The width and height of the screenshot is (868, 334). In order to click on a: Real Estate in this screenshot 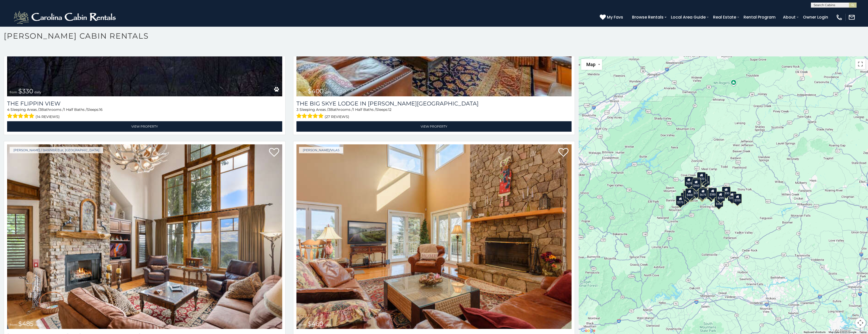, I will do `click(725, 17)`.